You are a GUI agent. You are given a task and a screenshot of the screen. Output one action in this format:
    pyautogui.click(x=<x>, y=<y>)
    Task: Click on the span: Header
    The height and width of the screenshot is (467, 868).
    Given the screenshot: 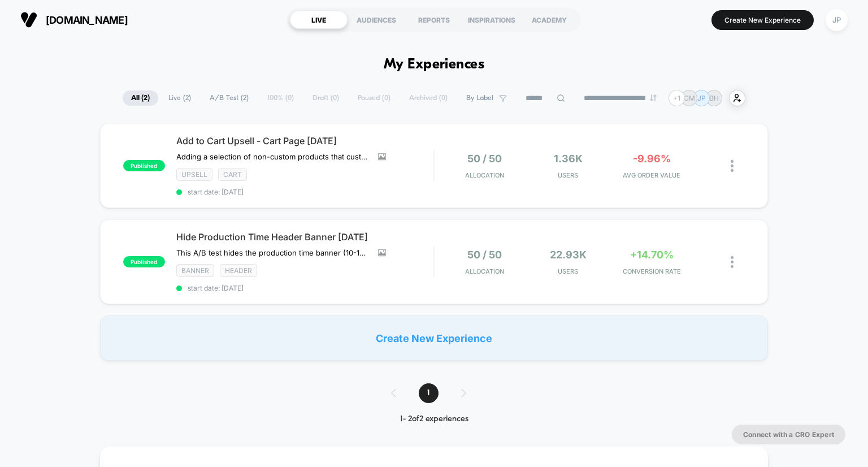 What is the action you would take?
    pyautogui.click(x=239, y=271)
    